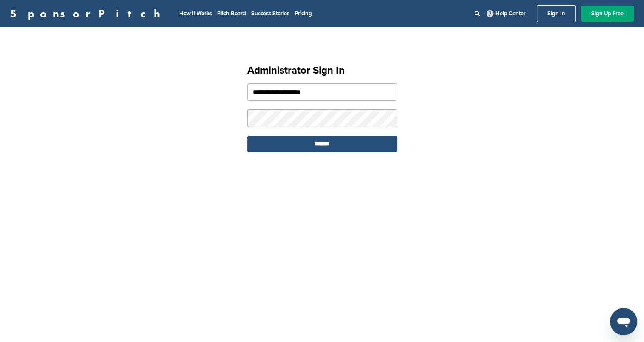 This screenshot has height=342, width=644. I want to click on a: Pricing, so click(304, 13).